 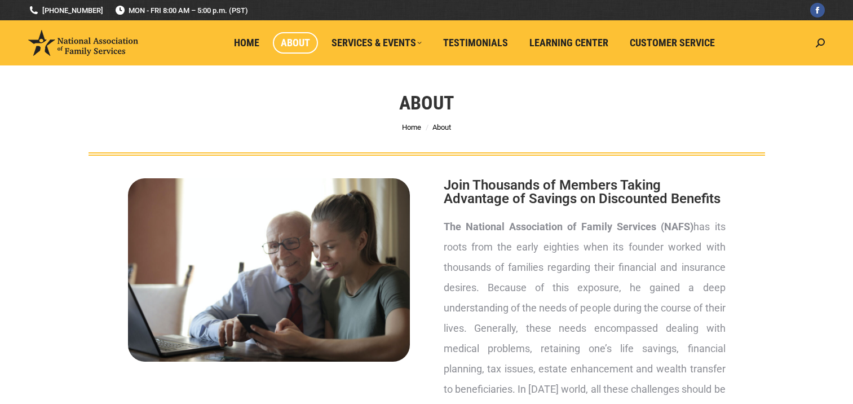 What do you see at coordinates (818, 10) in the screenshot?
I see `a: Facebook page opens in new window` at bounding box center [818, 10].